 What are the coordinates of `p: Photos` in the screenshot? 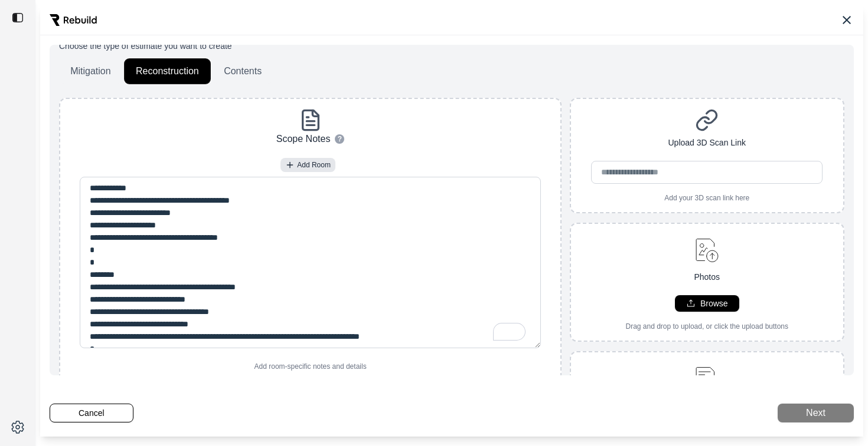 It's located at (707, 277).